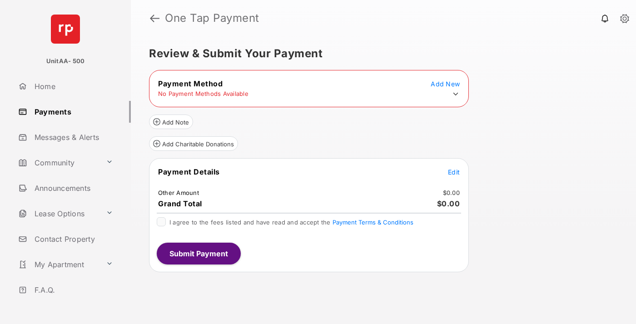 Image resolution: width=636 pixels, height=324 pixels. Describe the element at coordinates (451, 193) in the screenshot. I see `td: $0.00` at that location.